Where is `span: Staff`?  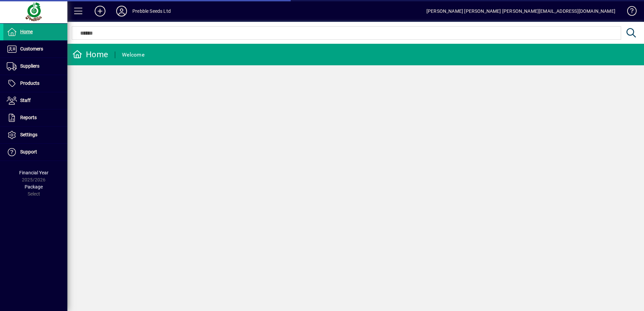 span: Staff is located at coordinates (25, 100).